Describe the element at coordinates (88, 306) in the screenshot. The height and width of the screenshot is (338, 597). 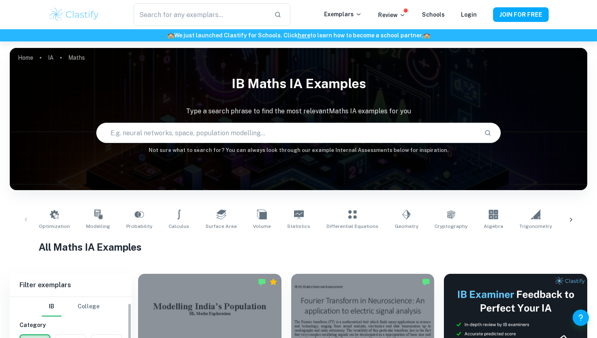
I see `button: College` at that location.